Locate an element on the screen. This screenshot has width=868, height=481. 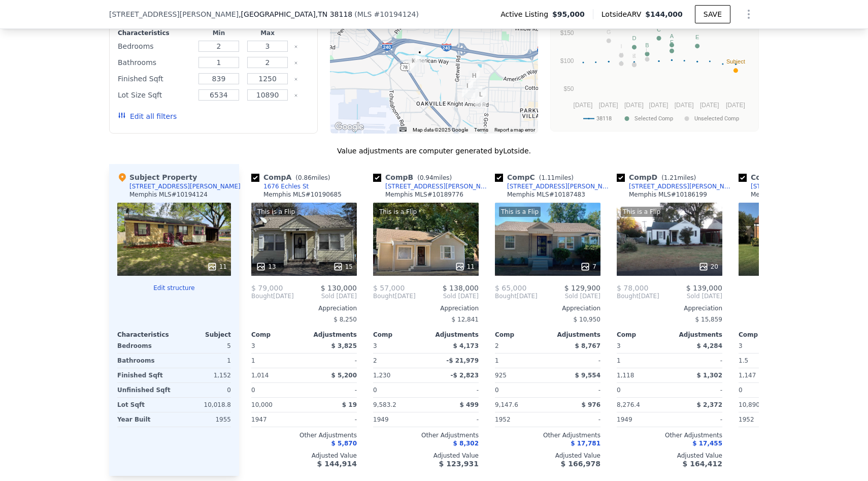
svg: A chart. is located at coordinates (654, 66).